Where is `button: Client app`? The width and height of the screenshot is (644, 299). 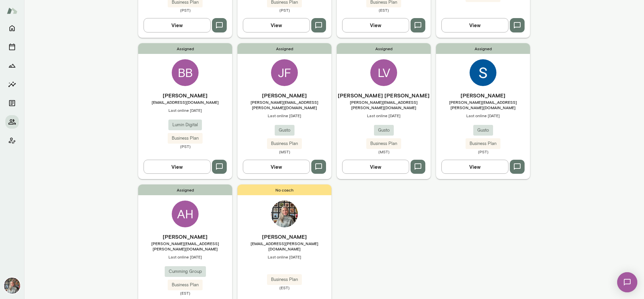 button: Client app is located at coordinates (12, 140).